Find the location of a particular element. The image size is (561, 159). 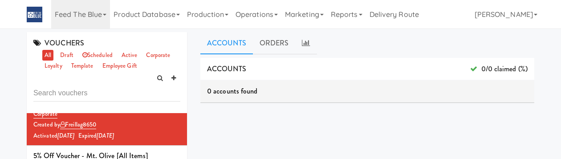

li: 5% off Voucher - Piscataway [All Items]5% offforsite:(Food, Snack & Drink) PWY-ROBERTET Corporate... is located at coordinates (107, 113).